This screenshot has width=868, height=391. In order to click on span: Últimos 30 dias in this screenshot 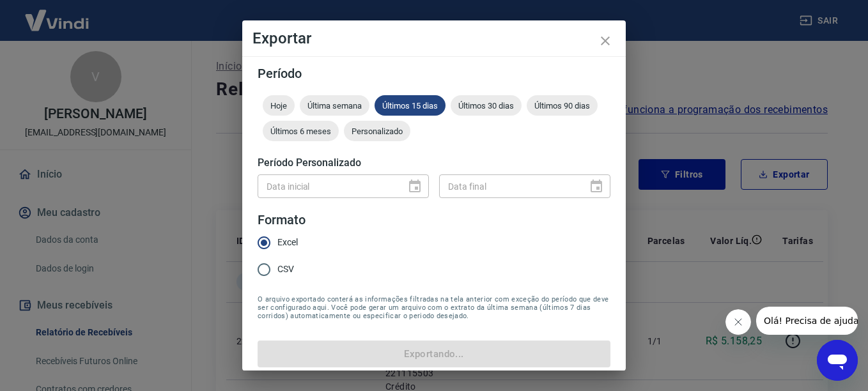, I will do `click(486, 106)`.